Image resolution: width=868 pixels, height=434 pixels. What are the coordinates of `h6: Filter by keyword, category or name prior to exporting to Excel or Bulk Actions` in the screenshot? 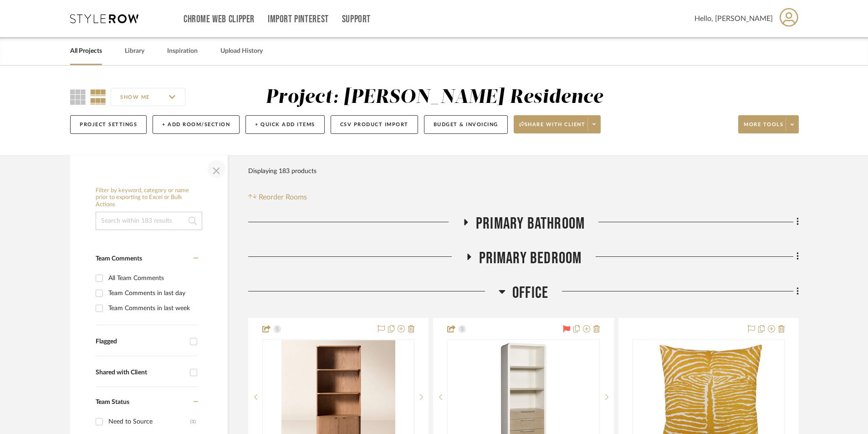 It's located at (149, 198).